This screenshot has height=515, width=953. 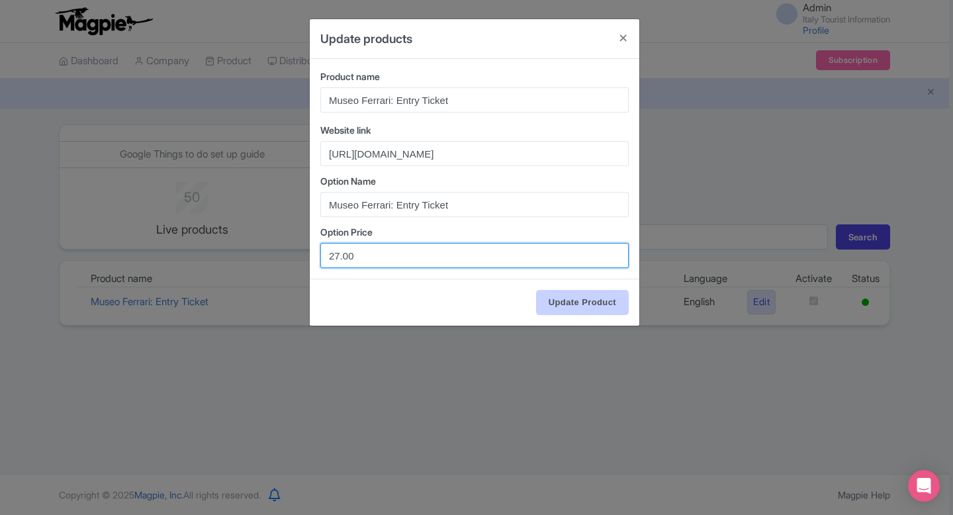 What do you see at coordinates (475, 100) in the screenshot?
I see `input: Product name` at bounding box center [475, 100].